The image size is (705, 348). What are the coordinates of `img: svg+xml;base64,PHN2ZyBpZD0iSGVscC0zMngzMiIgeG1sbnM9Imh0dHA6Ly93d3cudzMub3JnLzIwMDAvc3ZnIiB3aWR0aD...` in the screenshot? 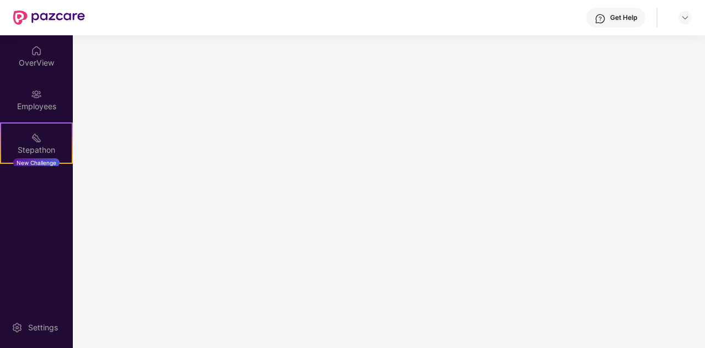 It's located at (600, 19).